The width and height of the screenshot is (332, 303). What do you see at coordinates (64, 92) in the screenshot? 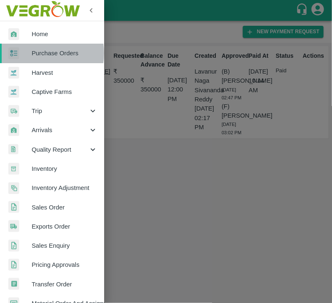
I see `span: Captive Farms` at bounding box center [64, 92].